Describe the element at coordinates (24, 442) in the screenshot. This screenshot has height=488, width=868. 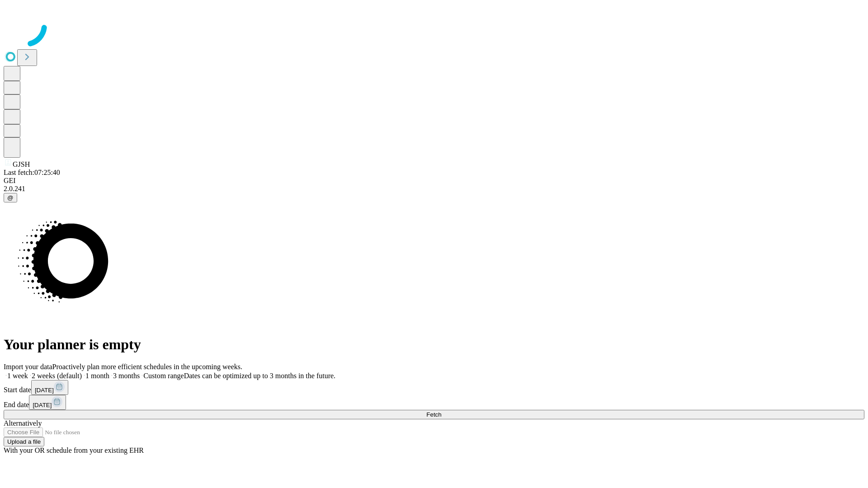
I see `button: Upload a file` at that location.